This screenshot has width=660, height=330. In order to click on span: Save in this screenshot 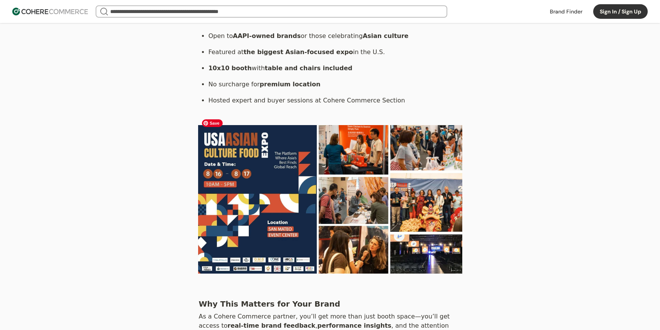, I will do `click(212, 123)`.